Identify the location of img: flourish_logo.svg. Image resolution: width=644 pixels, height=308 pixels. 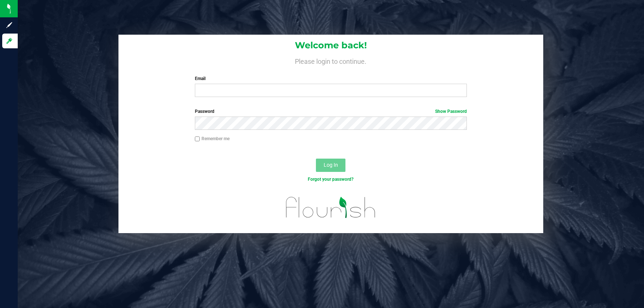
(331, 208).